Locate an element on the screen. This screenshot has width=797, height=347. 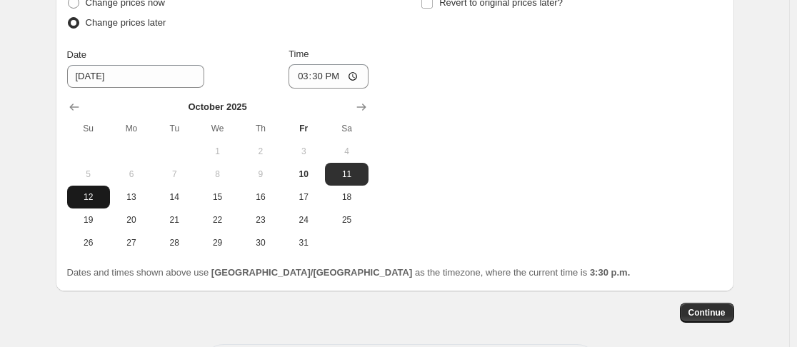
span: Su is located at coordinates (89, 129).